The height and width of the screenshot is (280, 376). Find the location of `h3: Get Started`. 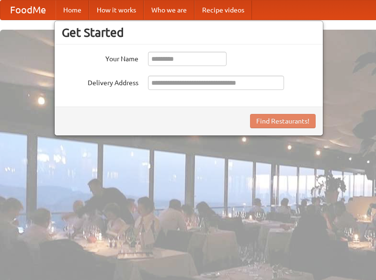

h3: Get Started is located at coordinates (189, 33).